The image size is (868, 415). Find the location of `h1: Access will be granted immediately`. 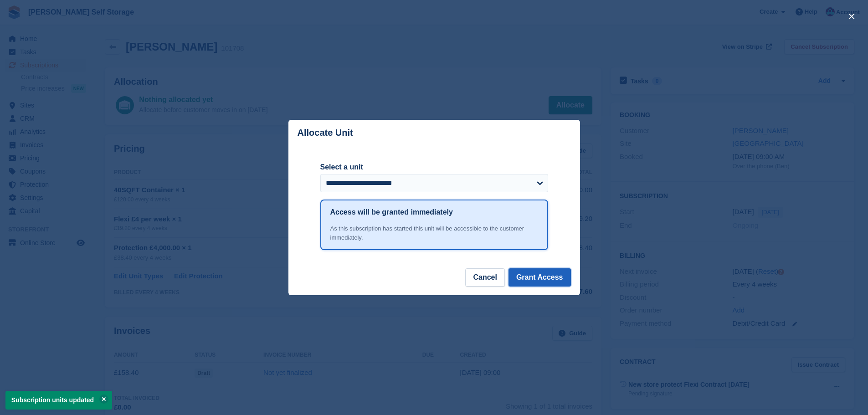

h1: Access will be granted immediately is located at coordinates (392, 212).